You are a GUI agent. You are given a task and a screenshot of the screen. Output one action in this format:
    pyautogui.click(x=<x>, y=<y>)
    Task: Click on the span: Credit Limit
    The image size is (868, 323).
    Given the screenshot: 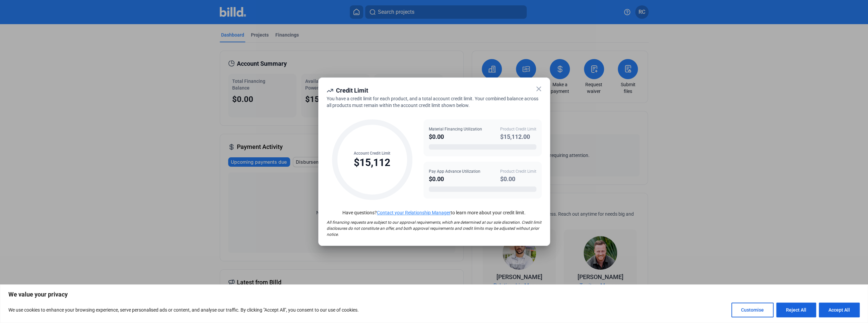 What is the action you would take?
    pyautogui.click(x=352, y=90)
    